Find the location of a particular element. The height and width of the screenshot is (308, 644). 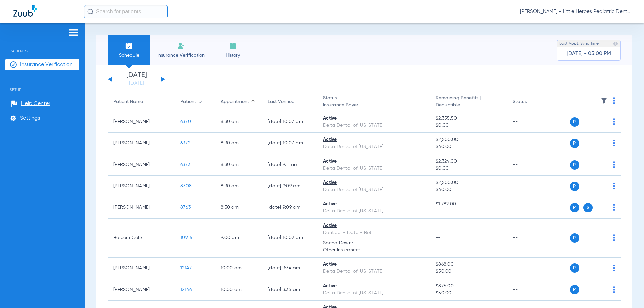

span: Insurance Verification is located at coordinates (47, 65).